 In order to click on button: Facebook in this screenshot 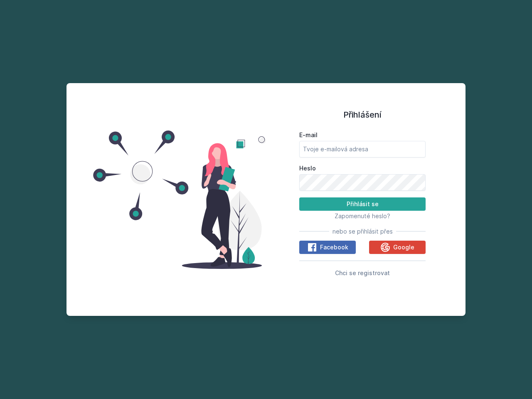, I will do `click(328, 248)`.